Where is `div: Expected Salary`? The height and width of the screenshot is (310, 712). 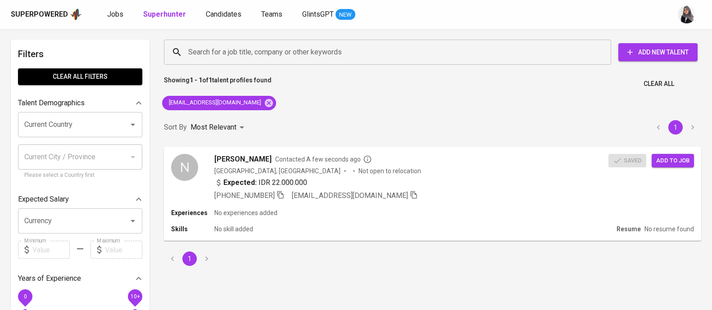
div: Expected Salary is located at coordinates (80, 199).